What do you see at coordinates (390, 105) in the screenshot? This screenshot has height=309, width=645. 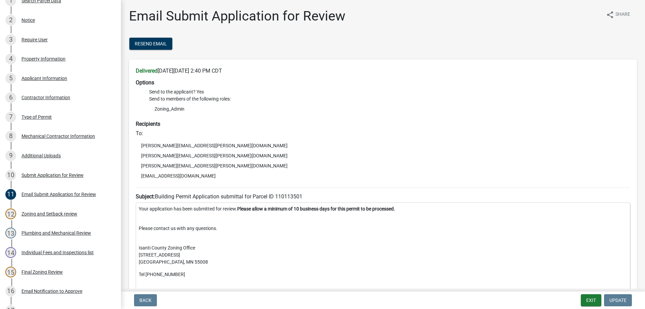 I see `li: Send to members of the following roles:` at bounding box center [390, 105].